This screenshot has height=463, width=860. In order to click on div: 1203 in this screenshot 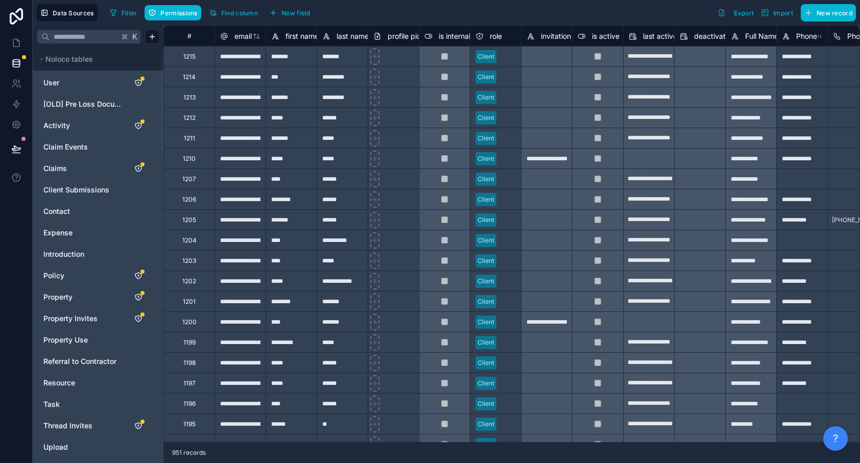, I will do `click(189, 261)`.